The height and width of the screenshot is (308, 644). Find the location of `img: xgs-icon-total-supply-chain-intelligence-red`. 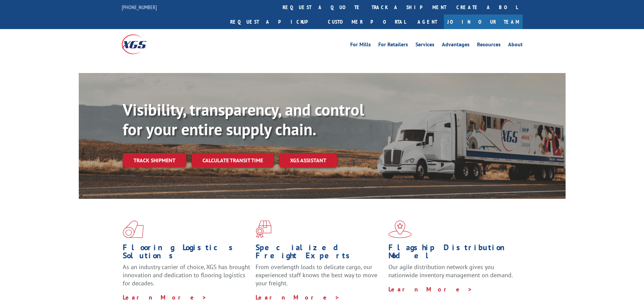

img: xgs-icon-total-supply-chain-intelligence-red is located at coordinates (133, 229).